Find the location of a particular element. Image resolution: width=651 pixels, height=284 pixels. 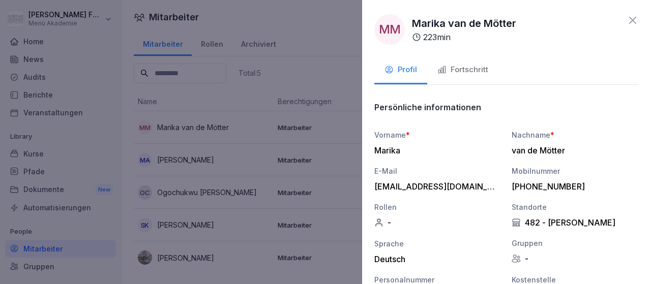

p: Persönliche informationen is located at coordinates (428, 107).